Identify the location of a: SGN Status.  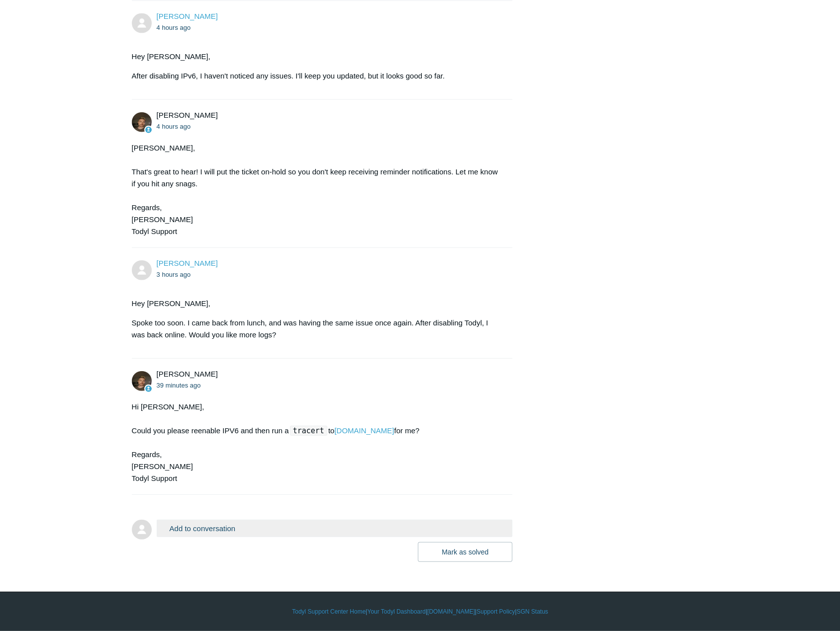
(532, 612).